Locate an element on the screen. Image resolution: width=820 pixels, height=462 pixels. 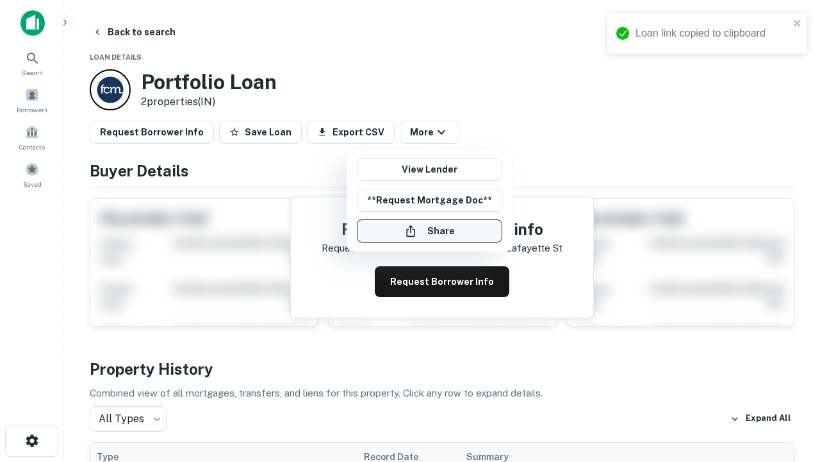
button: close is located at coordinates (798, 24).